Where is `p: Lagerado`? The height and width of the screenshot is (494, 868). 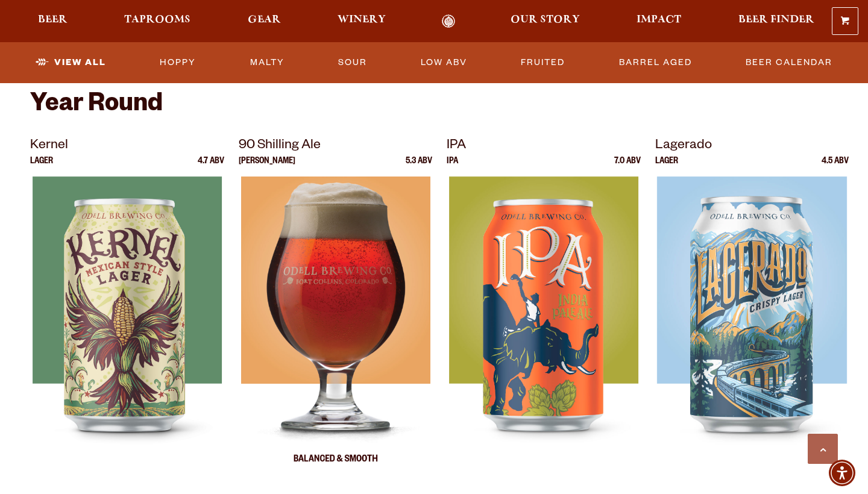 p: Lagerado is located at coordinates (753, 146).